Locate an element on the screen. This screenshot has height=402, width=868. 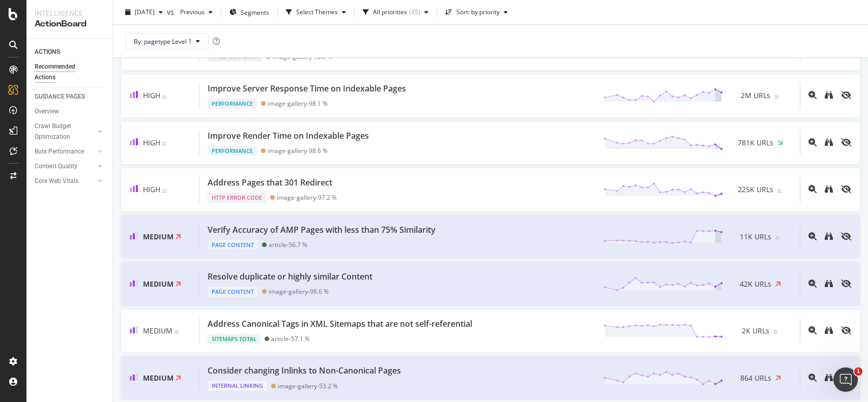
div: image-gallery - 98.9 % is located at coordinates (303, 56).